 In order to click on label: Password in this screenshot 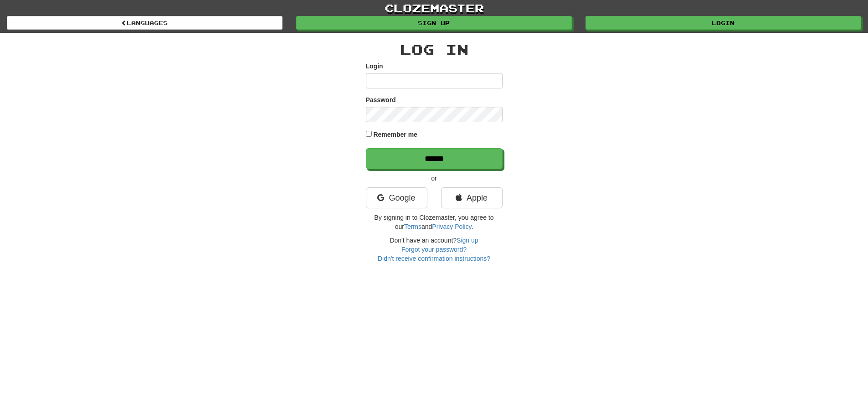, I will do `click(381, 100)`.